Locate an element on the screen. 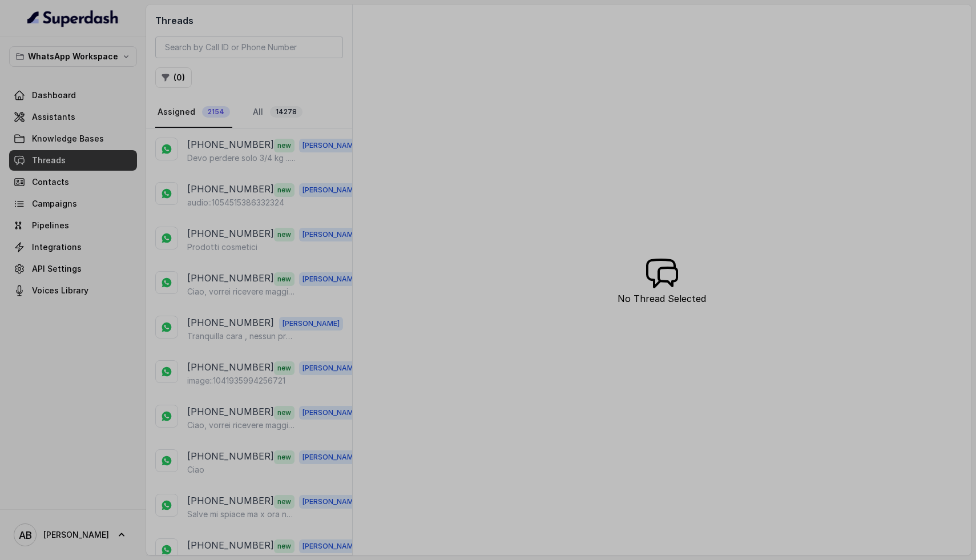 The image size is (976, 560). button: WhatsApp Workspace is located at coordinates (73, 56).